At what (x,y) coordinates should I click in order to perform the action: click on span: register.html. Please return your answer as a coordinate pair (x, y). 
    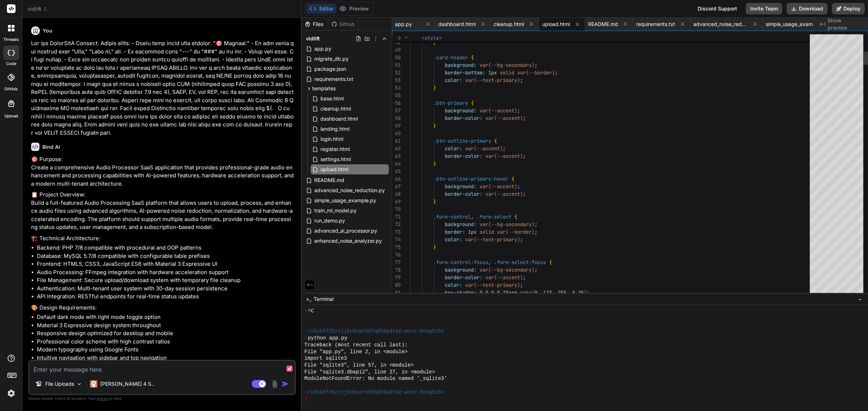
    Looking at the image, I should click on (335, 150).